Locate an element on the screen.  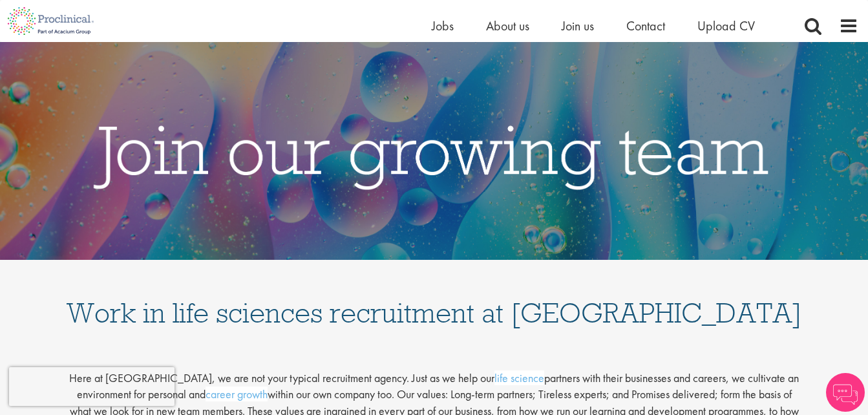
a: career growth is located at coordinates (237, 394).